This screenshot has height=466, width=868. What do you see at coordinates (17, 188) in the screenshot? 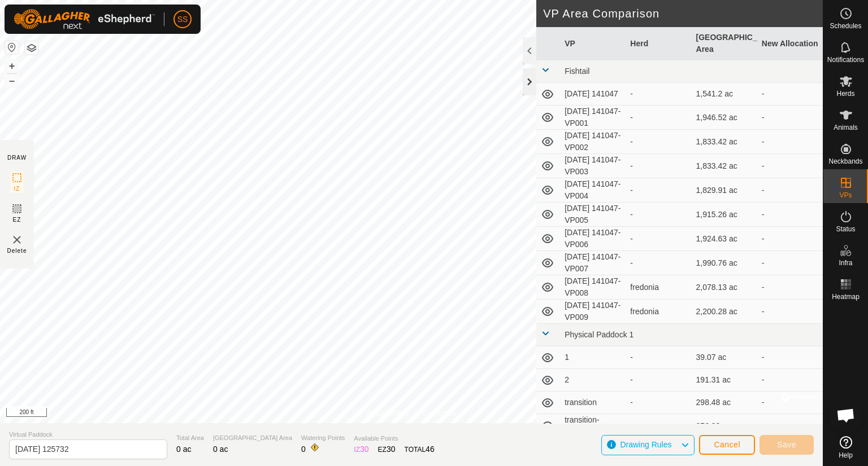
I see `span: IZ` at bounding box center [17, 188].